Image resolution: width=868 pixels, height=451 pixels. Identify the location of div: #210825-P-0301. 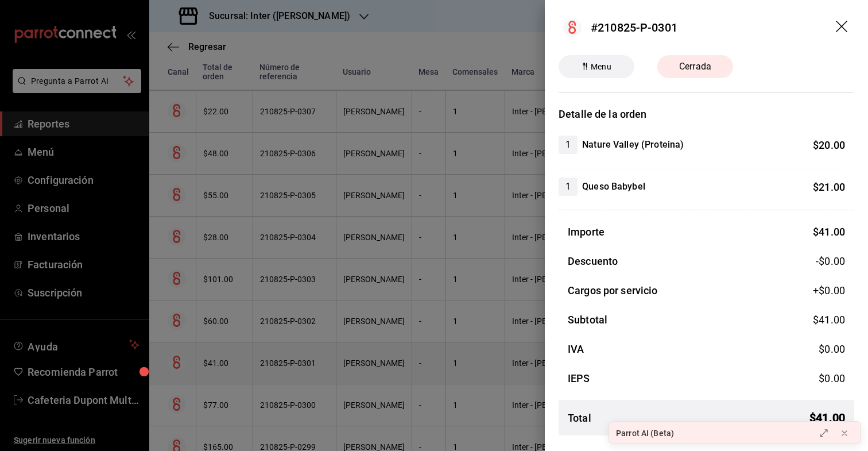
(634, 27).